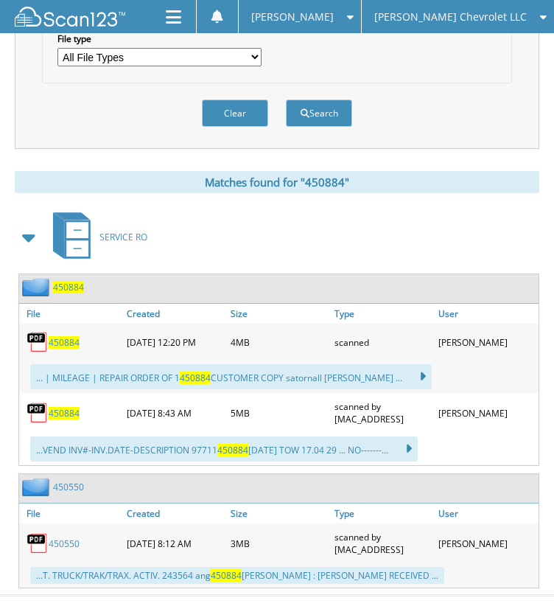  Describe the element at coordinates (279, 543) in the screenshot. I see `div: 3MB` at that location.